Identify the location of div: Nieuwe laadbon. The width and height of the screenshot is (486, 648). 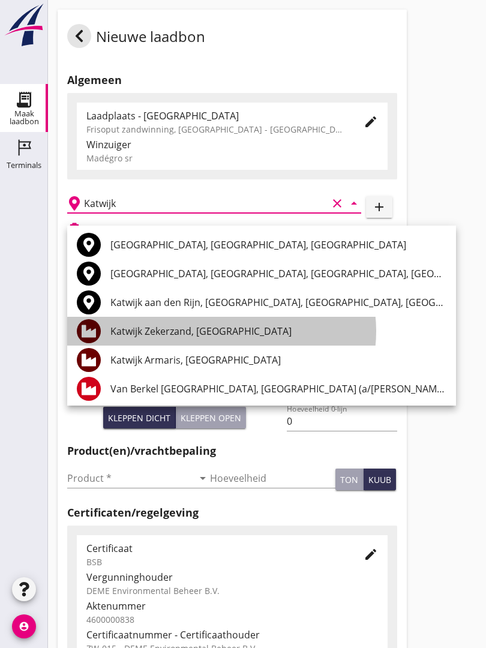
(136, 38).